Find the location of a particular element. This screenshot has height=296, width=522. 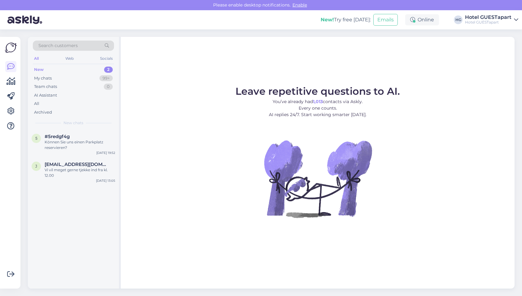

span: Search customers is located at coordinates (58, 46).